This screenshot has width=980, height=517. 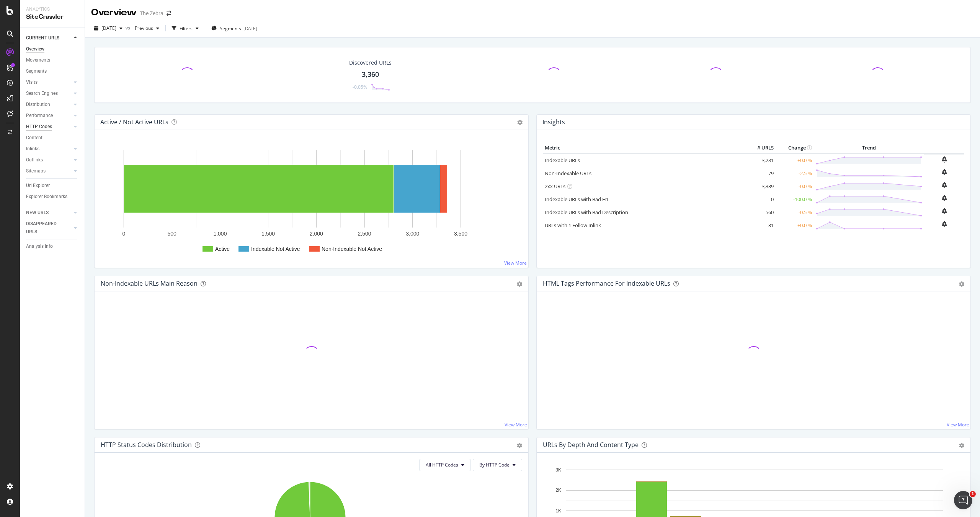 I want to click on span: All HTTP Codes, so click(x=442, y=464).